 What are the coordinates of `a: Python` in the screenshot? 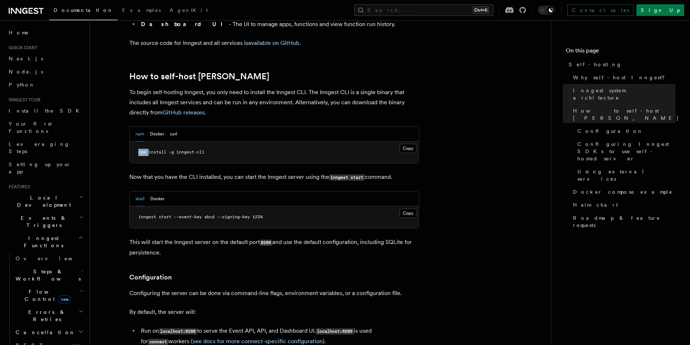 It's located at (45, 85).